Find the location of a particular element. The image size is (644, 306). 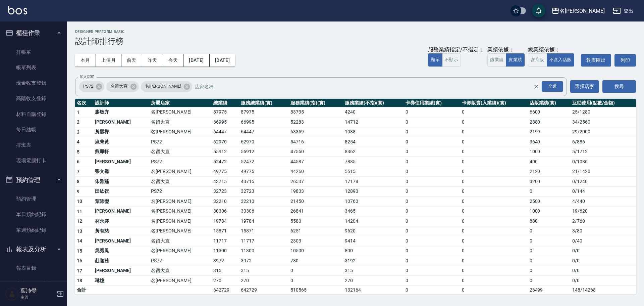

td: 3640 is located at coordinates (549, 142).